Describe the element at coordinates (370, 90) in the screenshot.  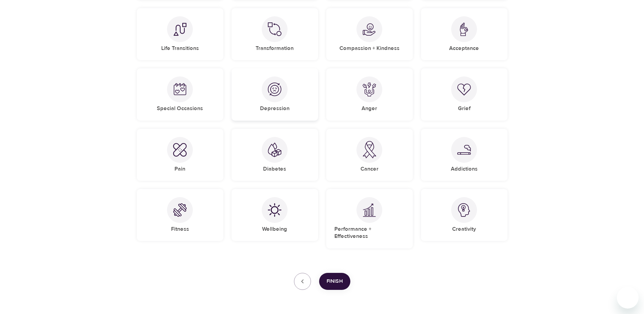
I see `img: Anger` at that location.